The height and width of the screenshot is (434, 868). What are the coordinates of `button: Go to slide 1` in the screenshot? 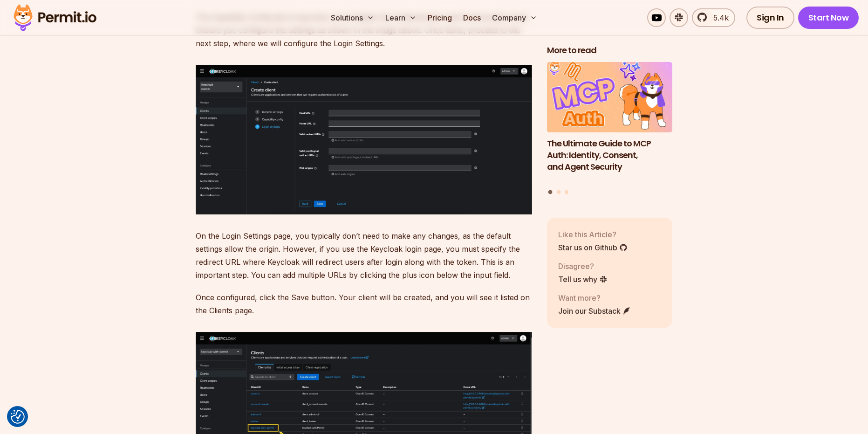 It's located at (551, 192).